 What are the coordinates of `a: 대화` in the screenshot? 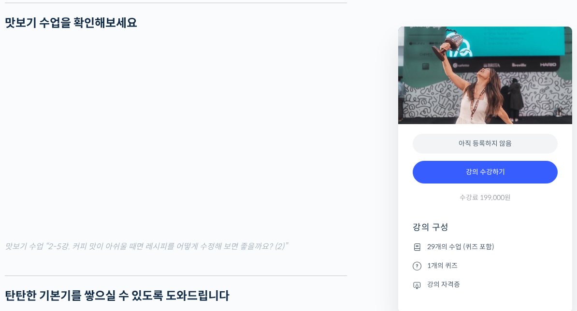 It's located at (94, 243).